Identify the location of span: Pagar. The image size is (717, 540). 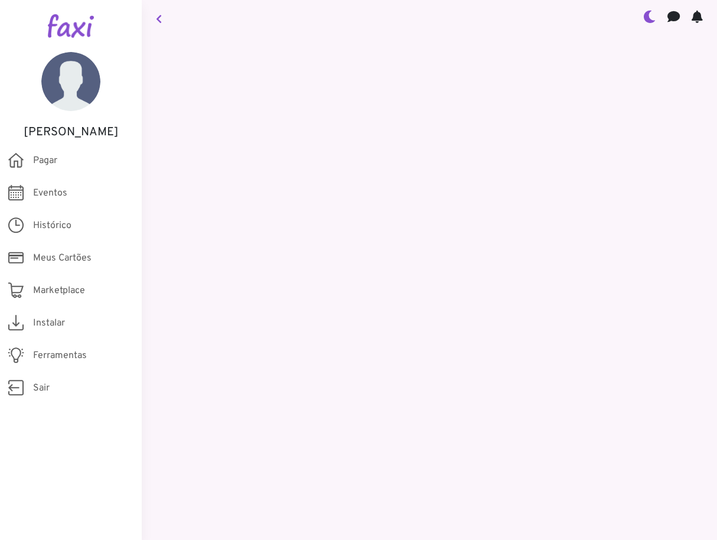
(45, 161).